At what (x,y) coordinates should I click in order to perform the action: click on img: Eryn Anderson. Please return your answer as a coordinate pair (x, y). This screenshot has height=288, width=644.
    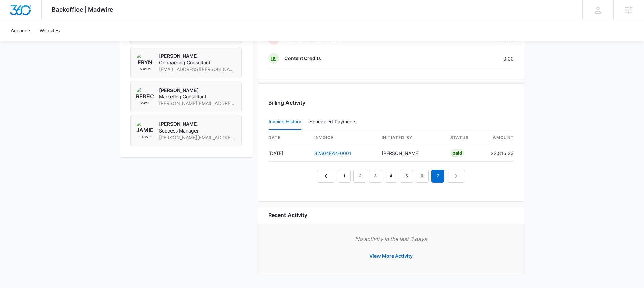
    Looking at the image, I should click on (145, 61).